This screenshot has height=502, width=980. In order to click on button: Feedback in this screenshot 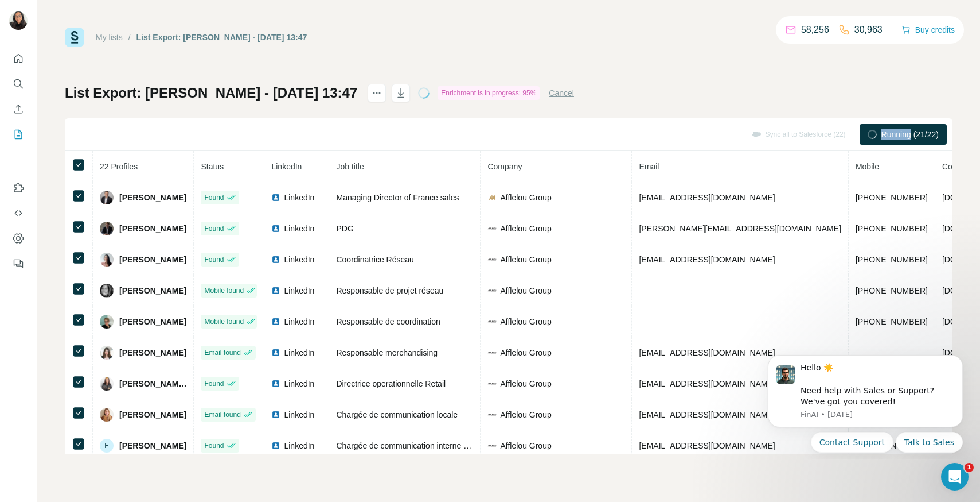, I will do `click(18, 264)`.